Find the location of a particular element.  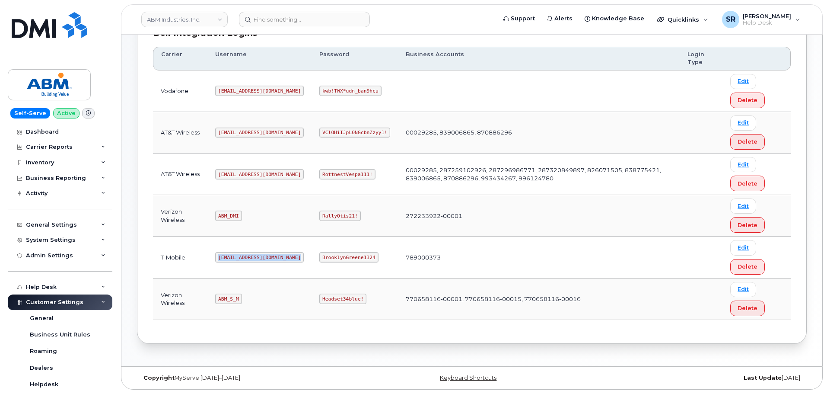

a: Knowledge Base is located at coordinates (614, 19).